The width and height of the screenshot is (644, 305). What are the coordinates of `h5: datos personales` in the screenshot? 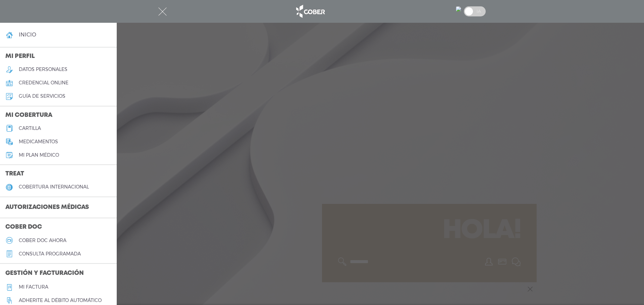 It's located at (43, 69).